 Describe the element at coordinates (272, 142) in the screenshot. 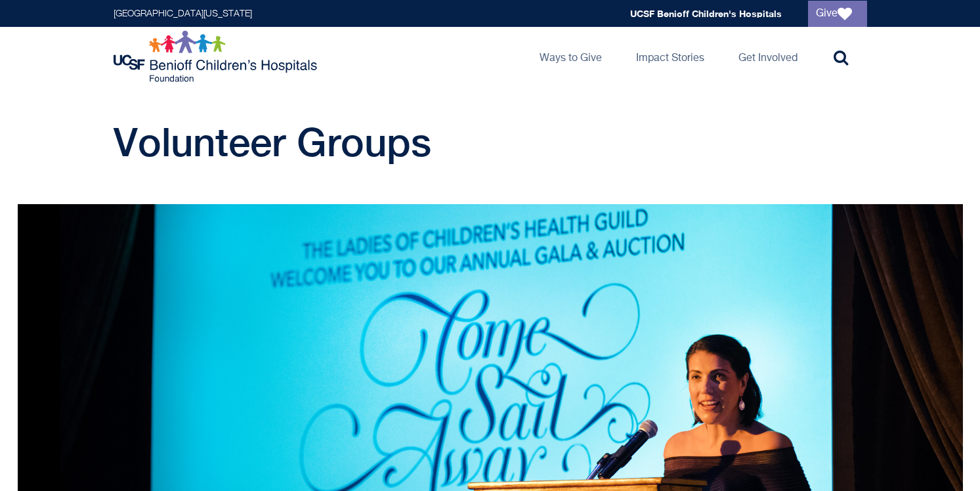

I see `span: Volunteer Groups` at that location.